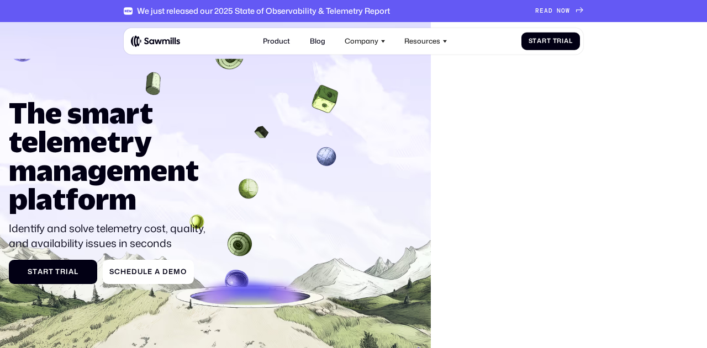 This screenshot has height=348, width=707. What do you see at coordinates (263, 10) in the screenshot?
I see `div: We just released our 2025 State of Observability & Telemetry Report` at bounding box center [263, 10].